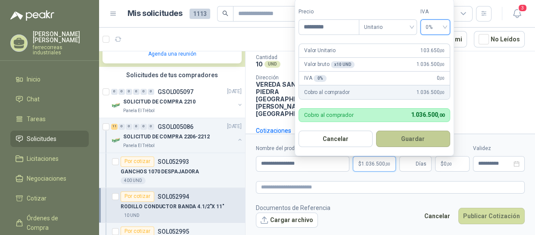 The height and width of the screenshot is (235, 535). I want to click on p: SOL052995, so click(173, 231).